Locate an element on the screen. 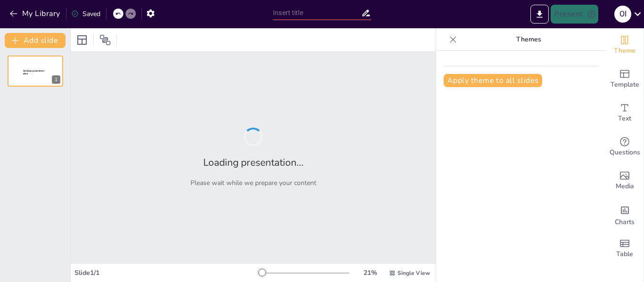 The width and height of the screenshot is (644, 282). div: Add text boxes is located at coordinates (625, 113).